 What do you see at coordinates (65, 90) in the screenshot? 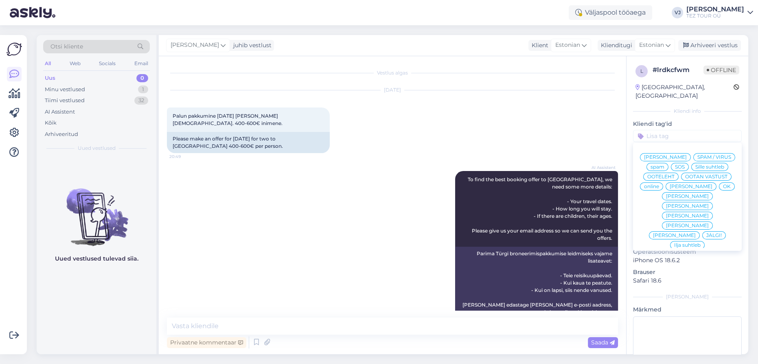
I see `div: Minu vestlused` at bounding box center [65, 90].